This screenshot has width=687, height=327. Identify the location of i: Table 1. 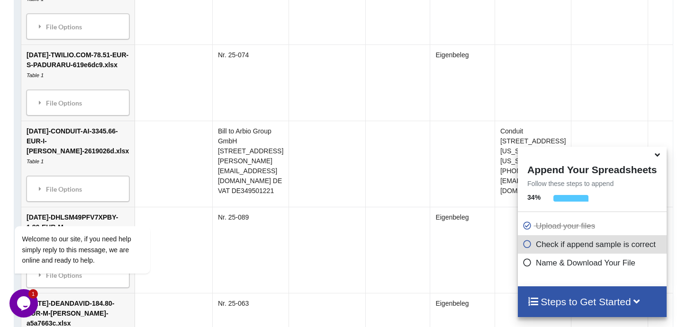
(35, 75).